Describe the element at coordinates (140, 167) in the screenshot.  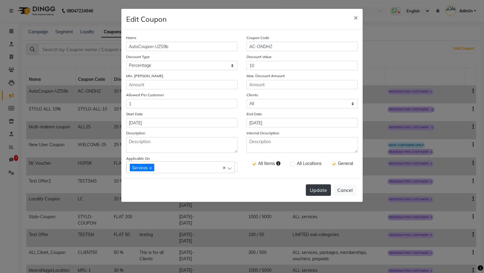
I see `span: Services` at that location.